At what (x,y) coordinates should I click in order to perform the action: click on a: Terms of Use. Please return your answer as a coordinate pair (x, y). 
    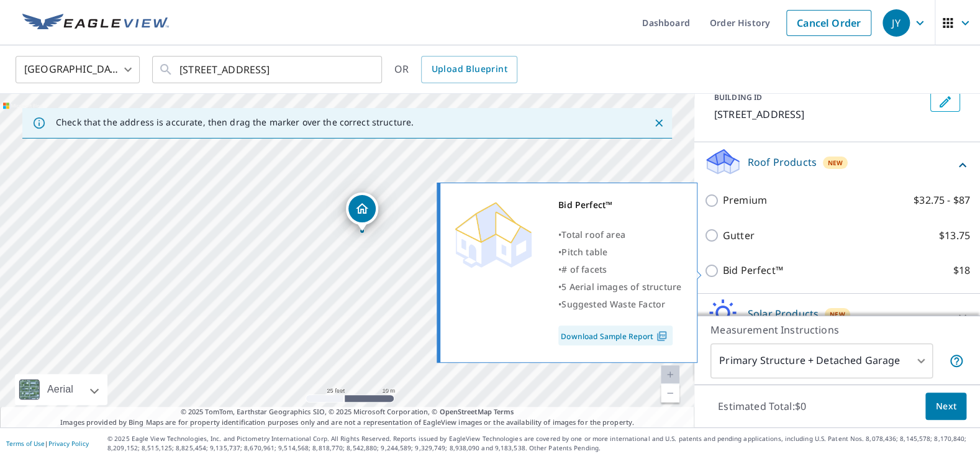
    Looking at the image, I should click on (26, 444).